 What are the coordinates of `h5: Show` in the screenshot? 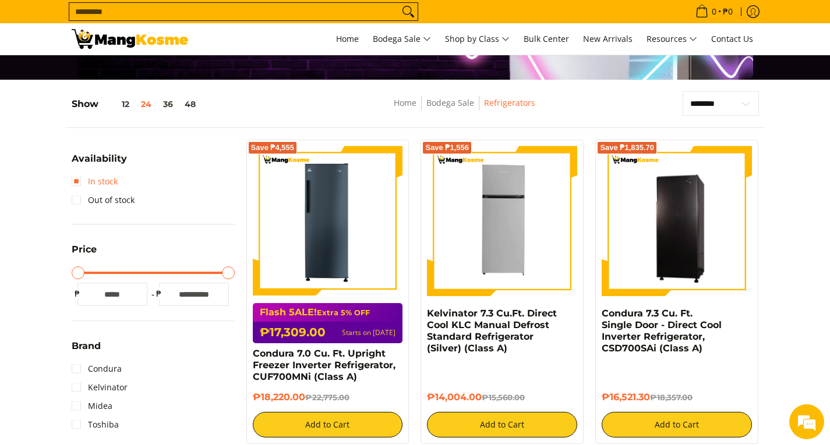 It's located at (136, 104).